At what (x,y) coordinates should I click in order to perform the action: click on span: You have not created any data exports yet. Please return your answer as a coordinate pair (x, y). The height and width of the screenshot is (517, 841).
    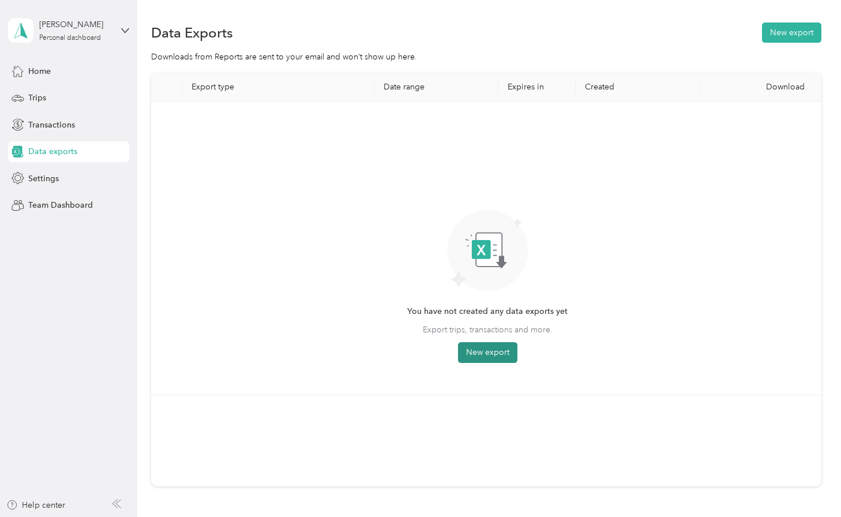
    Looking at the image, I should click on (488, 312).